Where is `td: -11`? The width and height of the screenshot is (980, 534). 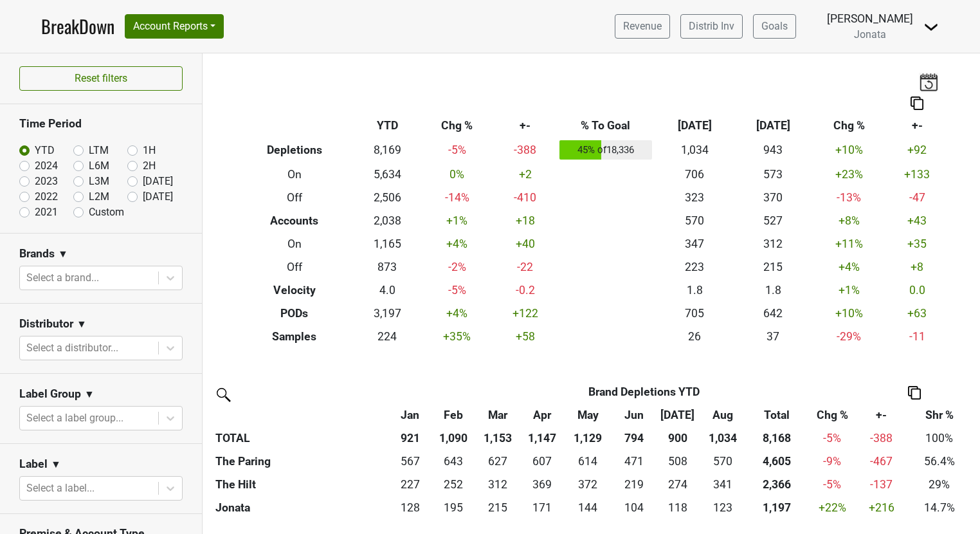 td: -11 is located at coordinates (918, 336).